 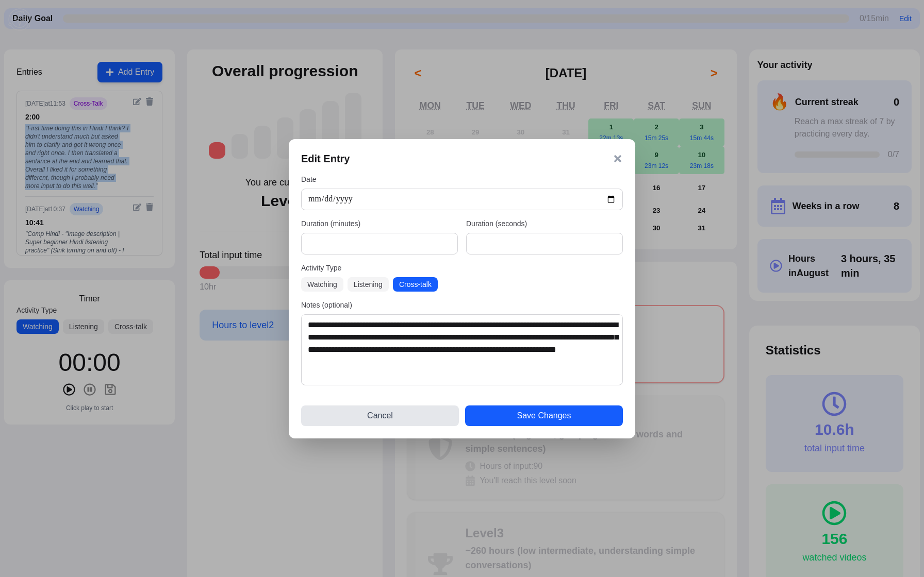 I want to click on button: Cross-talk, so click(x=415, y=285).